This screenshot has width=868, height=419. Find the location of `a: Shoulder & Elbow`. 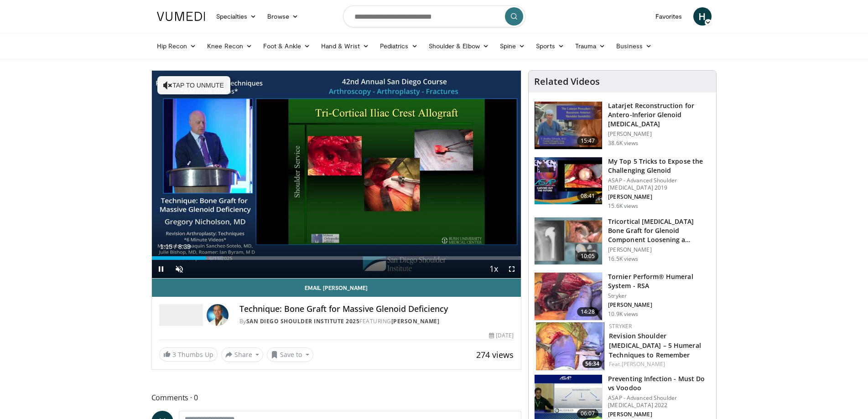

a: Shoulder & Elbow is located at coordinates (459, 46).